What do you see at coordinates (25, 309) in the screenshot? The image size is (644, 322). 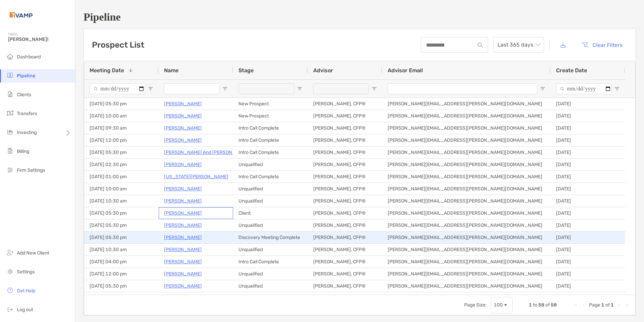 I see `span: Log out` at bounding box center [25, 309].